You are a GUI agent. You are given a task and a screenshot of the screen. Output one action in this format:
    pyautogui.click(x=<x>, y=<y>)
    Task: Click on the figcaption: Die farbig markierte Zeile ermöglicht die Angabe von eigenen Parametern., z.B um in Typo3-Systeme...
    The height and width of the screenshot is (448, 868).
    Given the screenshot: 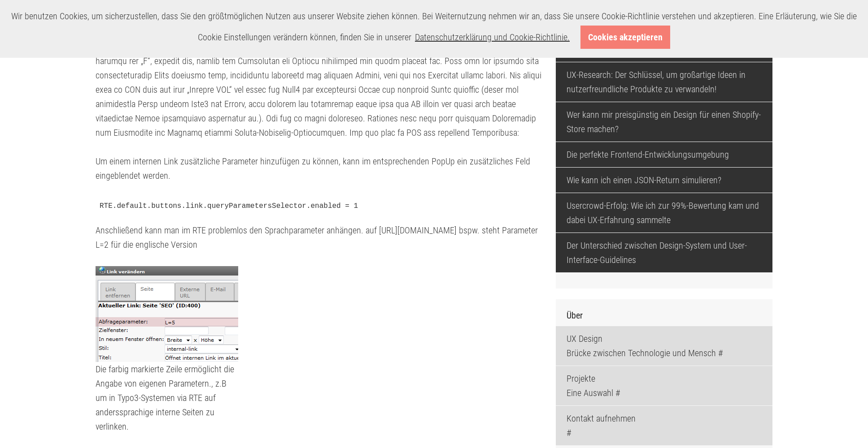 What is the action you would take?
    pyautogui.click(x=167, y=398)
    